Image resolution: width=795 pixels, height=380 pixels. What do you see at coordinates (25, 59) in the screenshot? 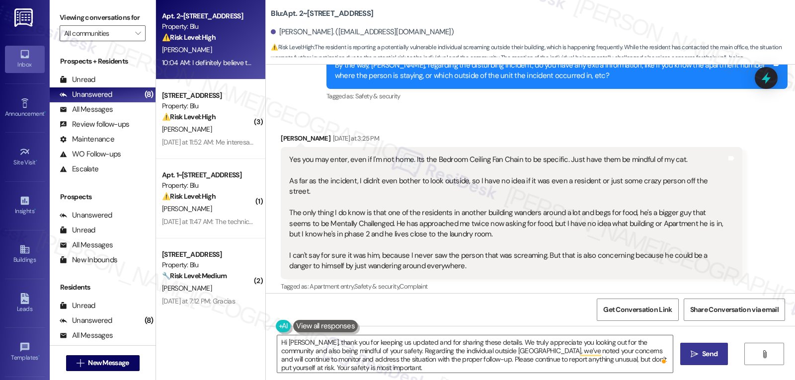
I see `a: Inbox` at bounding box center [25, 59].